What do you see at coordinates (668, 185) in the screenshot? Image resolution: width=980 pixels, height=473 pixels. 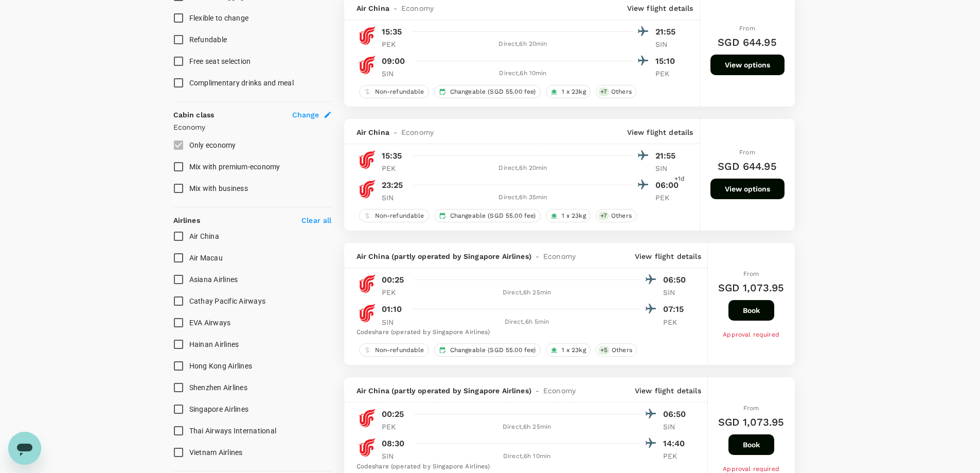 I see `p: 06:00` at bounding box center [668, 185].